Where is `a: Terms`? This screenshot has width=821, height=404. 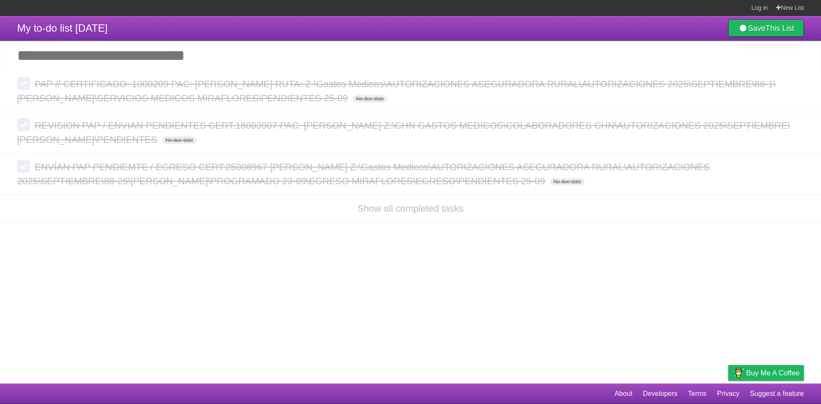
a: Terms is located at coordinates (698, 394).